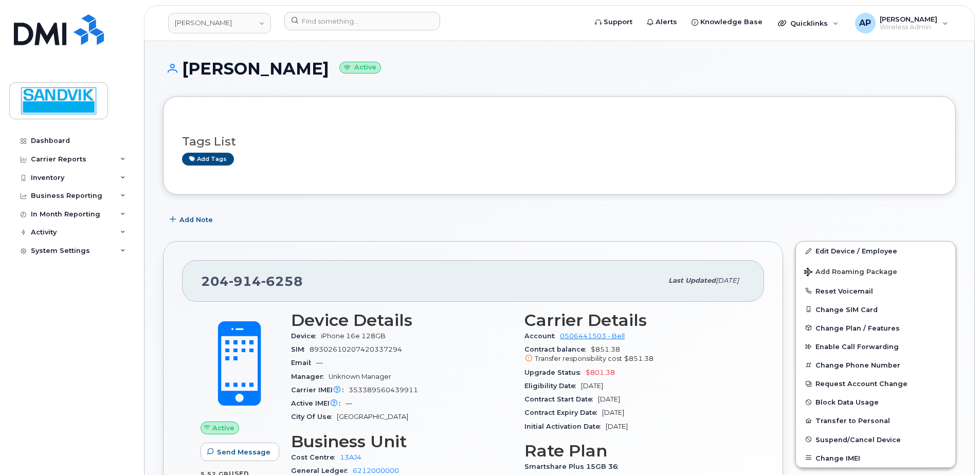 The image size is (980, 475). What do you see at coordinates (876, 402) in the screenshot?
I see `button: Block Data Usage` at bounding box center [876, 402].